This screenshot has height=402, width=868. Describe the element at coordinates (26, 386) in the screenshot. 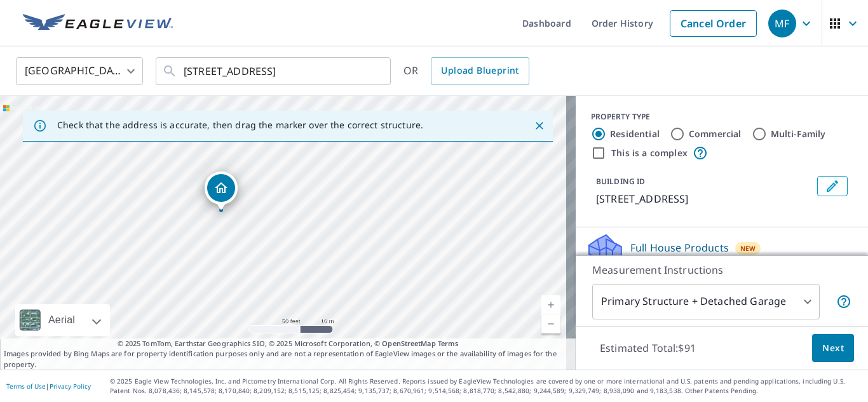

I see `a: Terms of Use` at that location.